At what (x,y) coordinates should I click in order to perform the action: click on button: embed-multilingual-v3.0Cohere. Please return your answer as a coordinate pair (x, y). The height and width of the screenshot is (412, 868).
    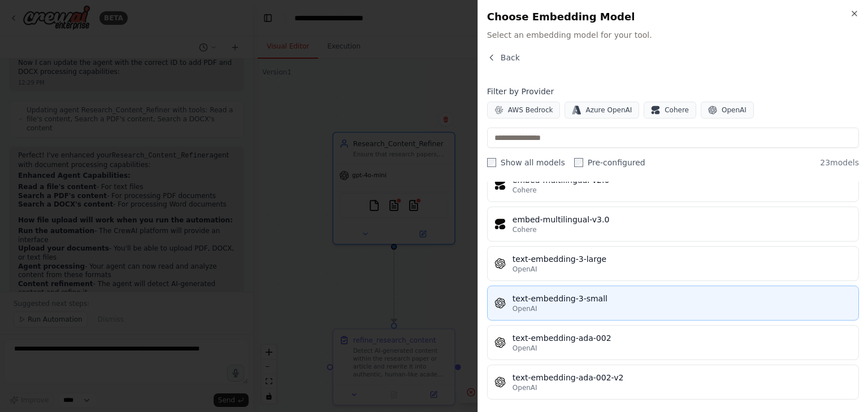
    Looking at the image, I should click on (673, 224).